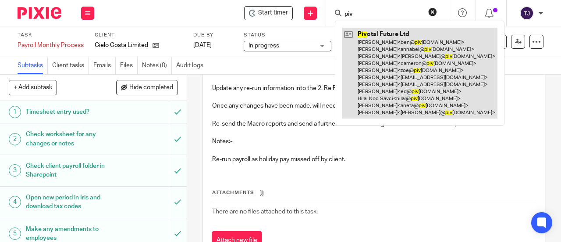 This screenshot has width=561, height=242. Describe the element at coordinates (433, 12) in the screenshot. I see `button: Clear` at that location.